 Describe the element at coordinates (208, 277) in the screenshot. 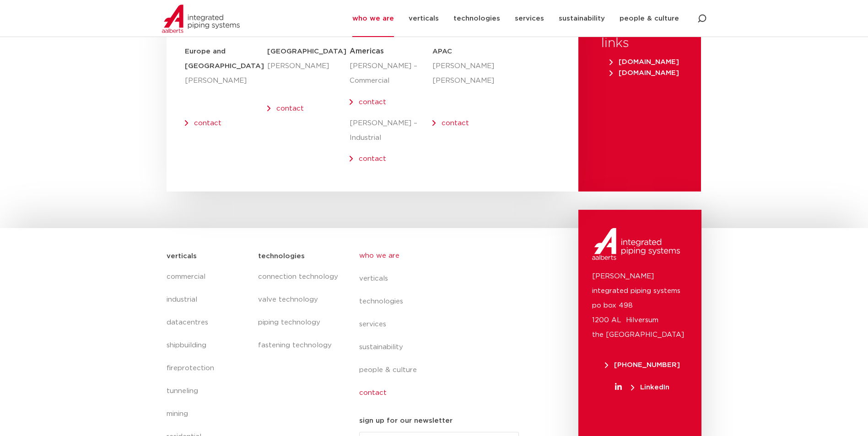

I see `a: commercial` at that location.